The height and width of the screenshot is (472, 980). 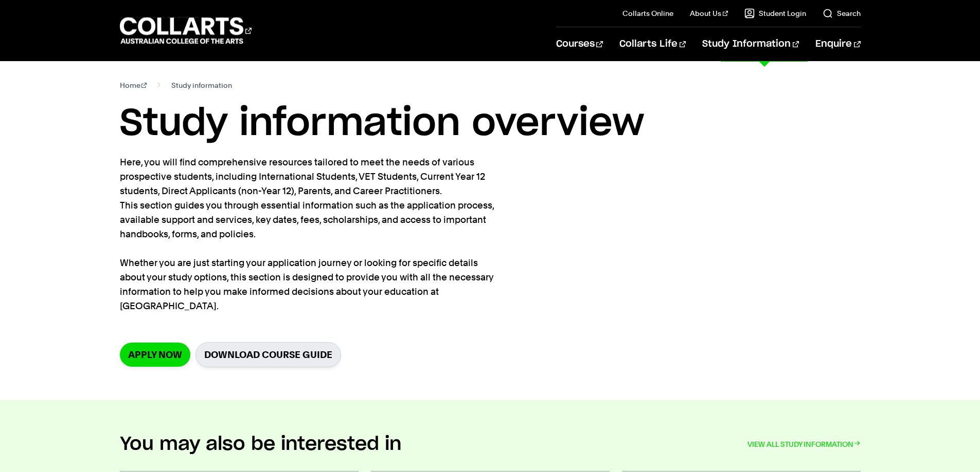 What do you see at coordinates (841, 13) in the screenshot?
I see `a: Search` at bounding box center [841, 13].